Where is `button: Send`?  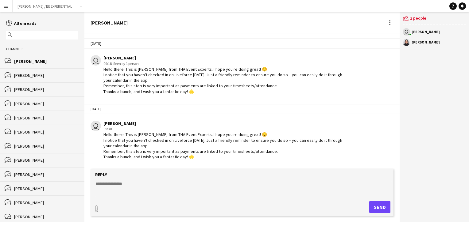 button: Send is located at coordinates (380, 207).